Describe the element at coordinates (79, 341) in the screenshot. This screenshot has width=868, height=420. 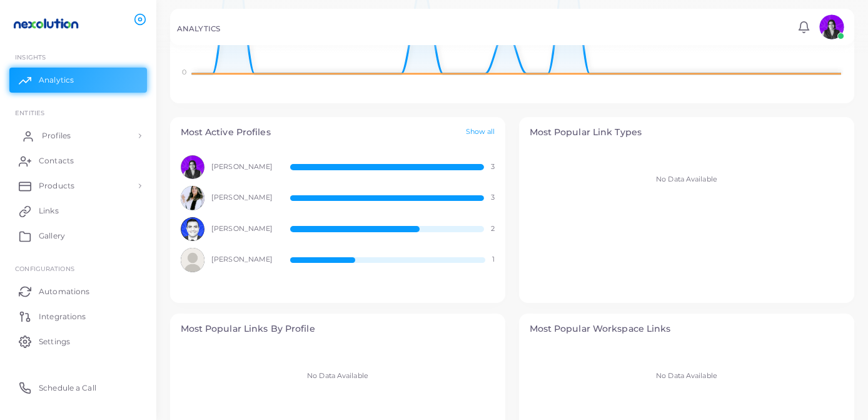
I see `a: Settings` at that location.